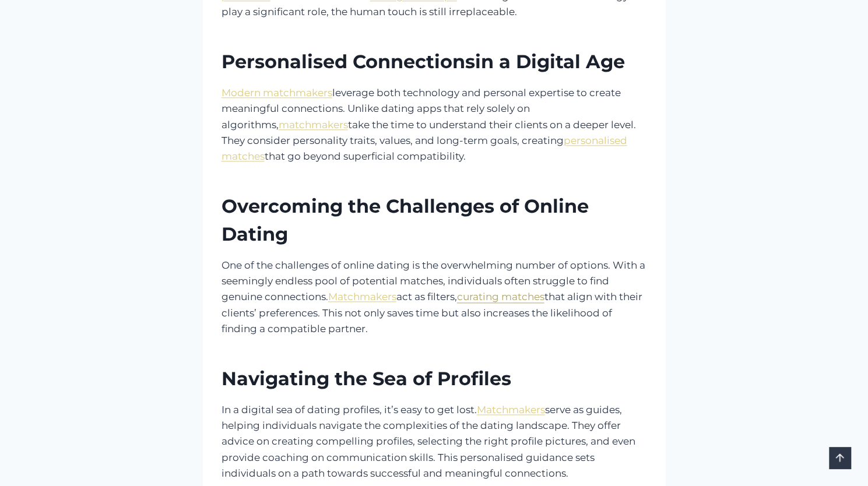  What do you see at coordinates (313, 125) in the screenshot?
I see `a: matchmakers` at bounding box center [313, 125].